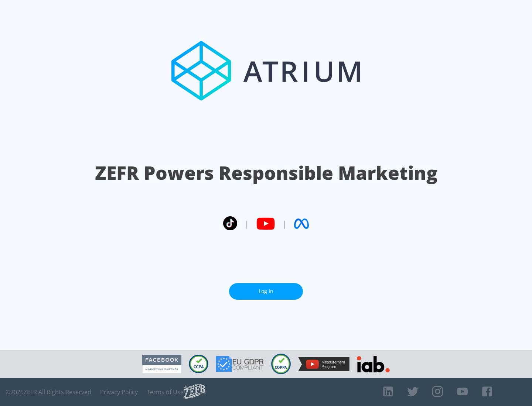  I want to click on span: © 2025 ZEFR All Rights Reserved, so click(48, 392).